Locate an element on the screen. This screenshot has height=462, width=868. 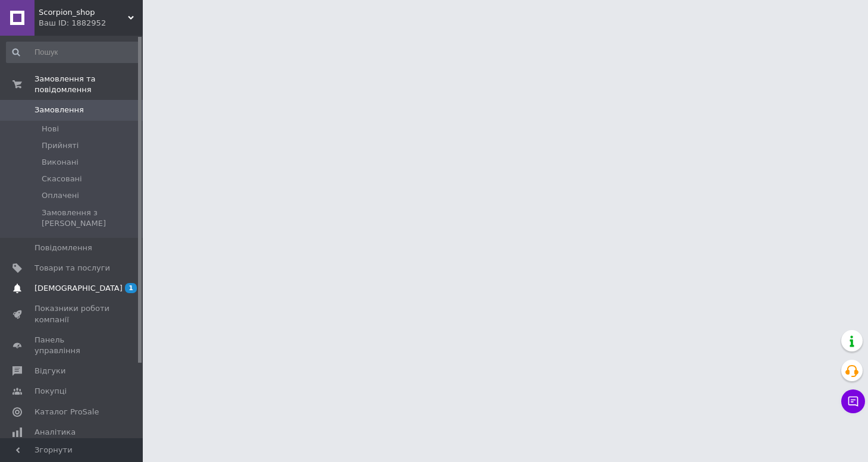
input: Пошук is located at coordinates (73, 52).